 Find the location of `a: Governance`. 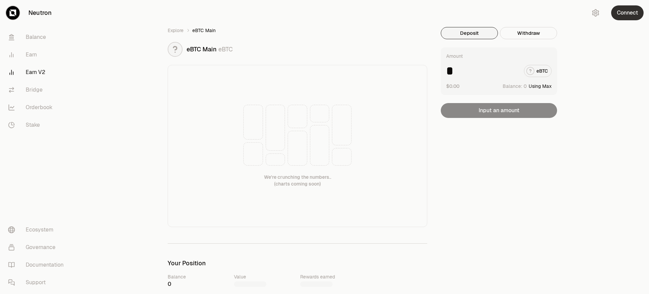

a: Governance is located at coordinates (38, 247).